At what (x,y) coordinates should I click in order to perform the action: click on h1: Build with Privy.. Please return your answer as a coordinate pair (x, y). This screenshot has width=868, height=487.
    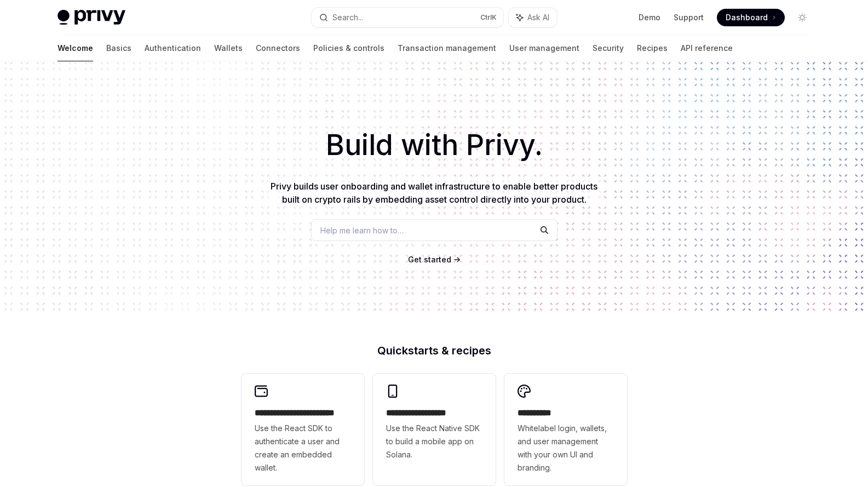
    Looking at the image, I should click on (434, 145).